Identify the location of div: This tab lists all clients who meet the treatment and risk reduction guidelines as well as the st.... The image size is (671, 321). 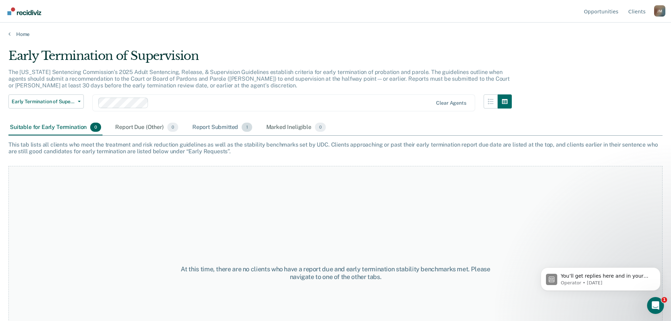
(335, 148).